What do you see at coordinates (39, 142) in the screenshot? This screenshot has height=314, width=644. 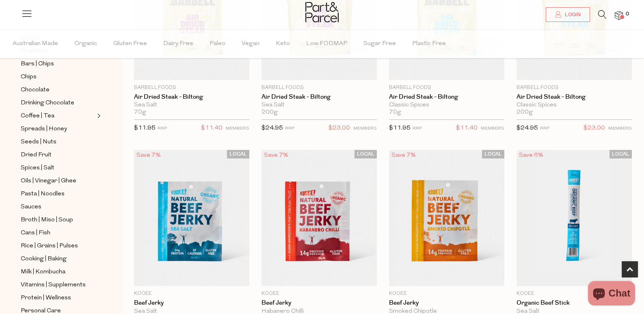 I see `span: Seeds | Nuts` at bounding box center [39, 142].